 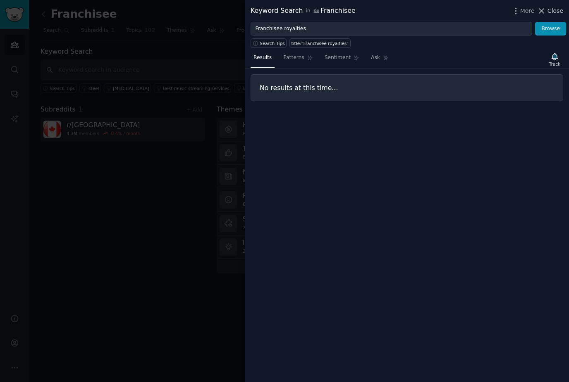 What do you see at coordinates (263, 58) in the screenshot?
I see `span: Results` at bounding box center [263, 58].